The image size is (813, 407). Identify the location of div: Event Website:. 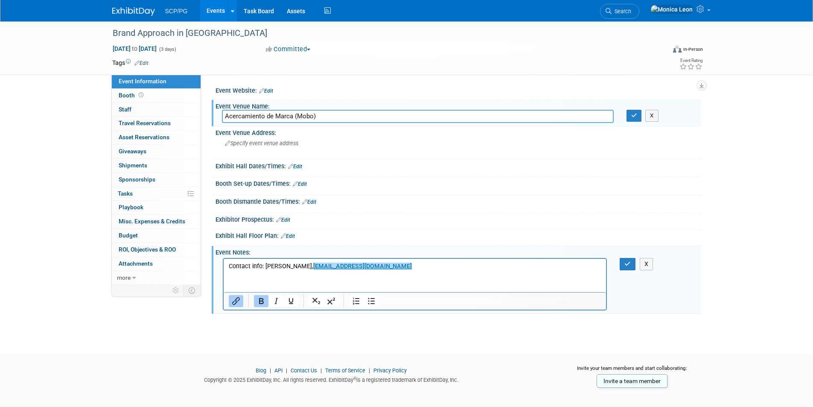
(459, 90).